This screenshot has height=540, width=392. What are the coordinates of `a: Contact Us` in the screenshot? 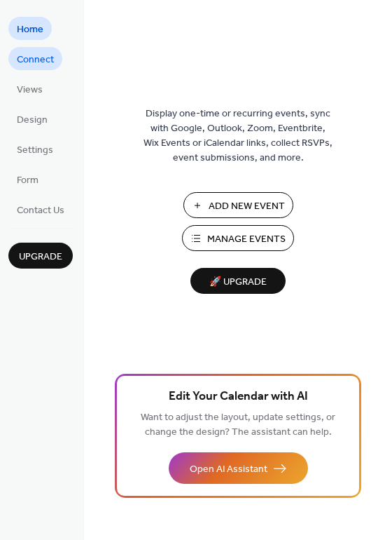 It's located at (41, 209).